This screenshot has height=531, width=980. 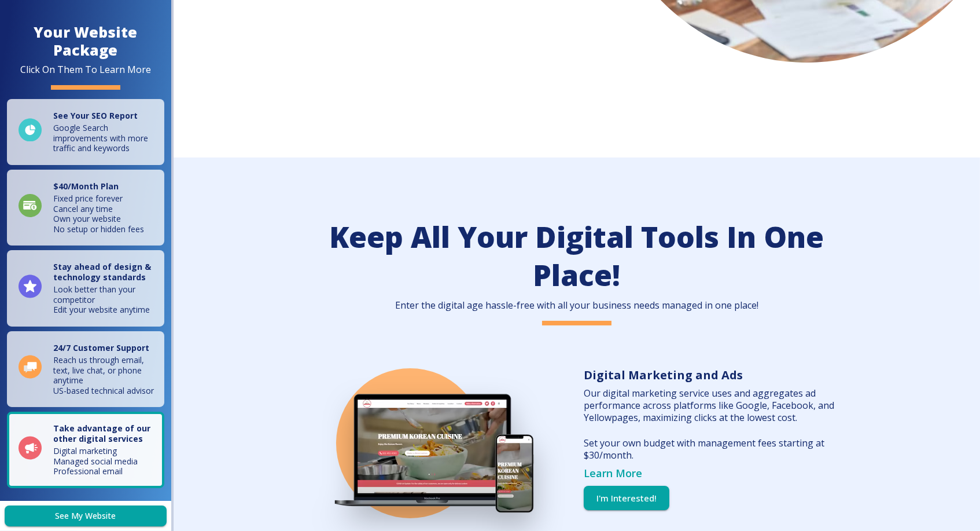 What do you see at coordinates (613, 473) in the screenshot?
I see `a: Learn More` at bounding box center [613, 473].